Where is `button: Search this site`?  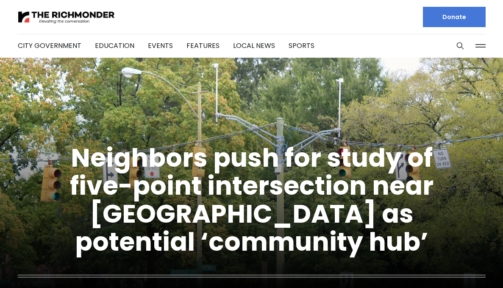
button: Search this site is located at coordinates (460, 46).